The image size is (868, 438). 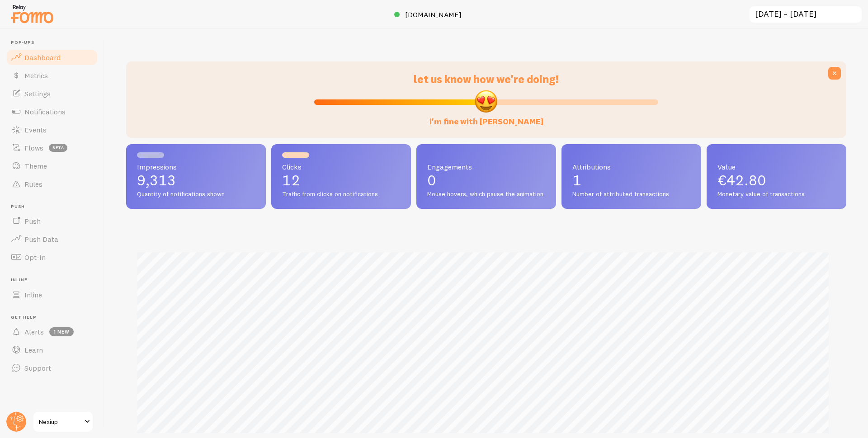 What do you see at coordinates (34, 332) in the screenshot?
I see `span: Alerts` at bounding box center [34, 332].